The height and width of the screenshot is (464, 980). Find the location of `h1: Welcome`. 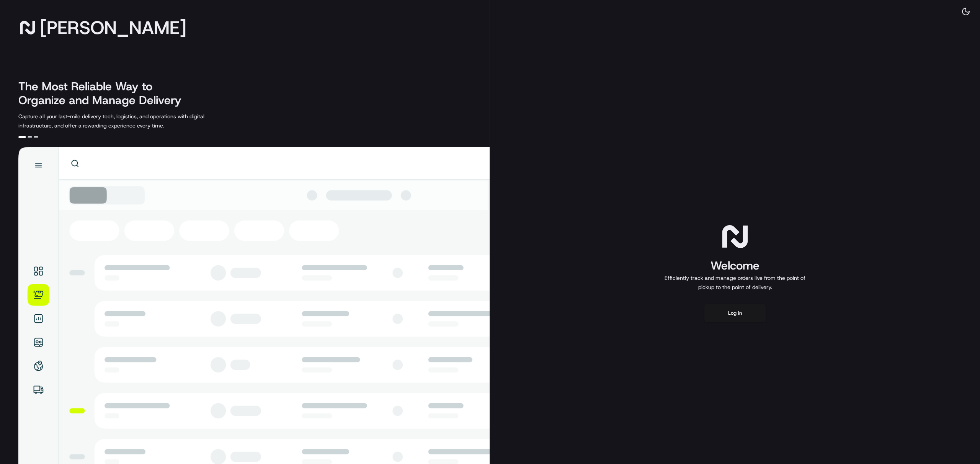

h1: Welcome is located at coordinates (735, 265).